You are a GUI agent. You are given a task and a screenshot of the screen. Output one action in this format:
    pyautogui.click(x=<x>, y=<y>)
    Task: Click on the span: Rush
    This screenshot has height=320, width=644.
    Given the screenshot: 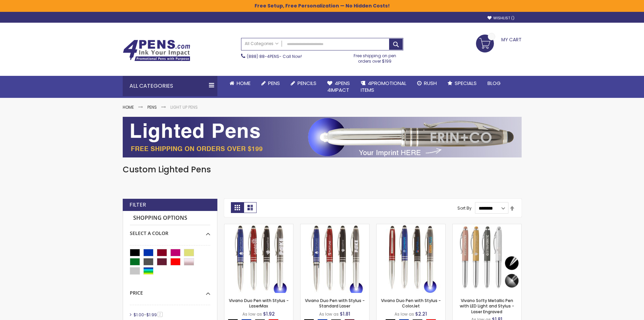 What is the action you would take?
    pyautogui.click(x=431, y=83)
    